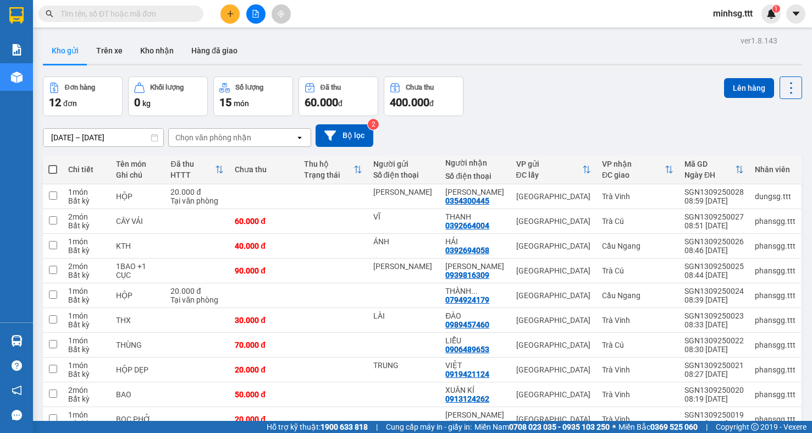 The height and width of the screenshot is (433, 812). I want to click on div: VP nhận, so click(634, 164).